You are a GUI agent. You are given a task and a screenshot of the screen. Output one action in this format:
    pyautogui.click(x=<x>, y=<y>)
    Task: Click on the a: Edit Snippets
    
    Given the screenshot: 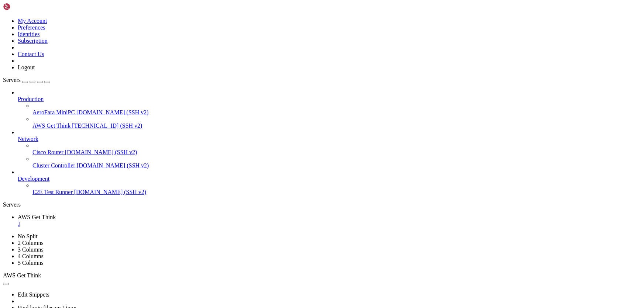 What is the action you would take?
    pyautogui.click(x=33, y=295)
    